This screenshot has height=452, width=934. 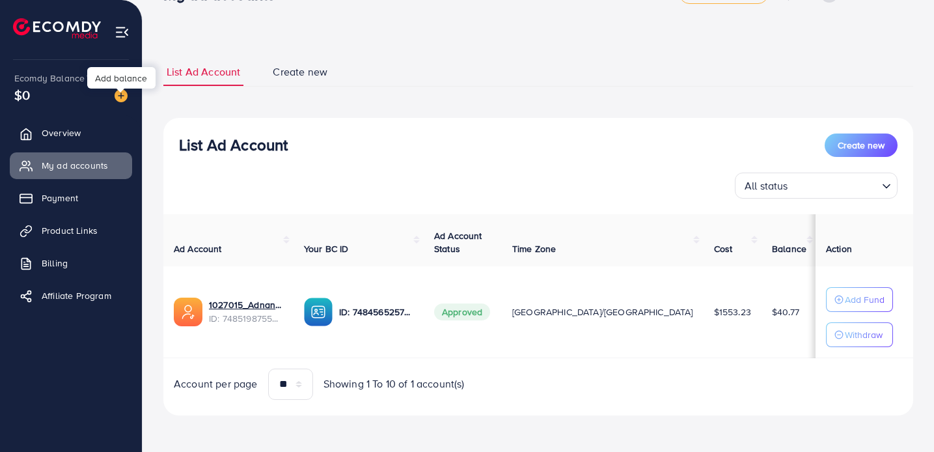 What do you see at coordinates (766, 186) in the screenshot?
I see `span: All status` at bounding box center [766, 186].